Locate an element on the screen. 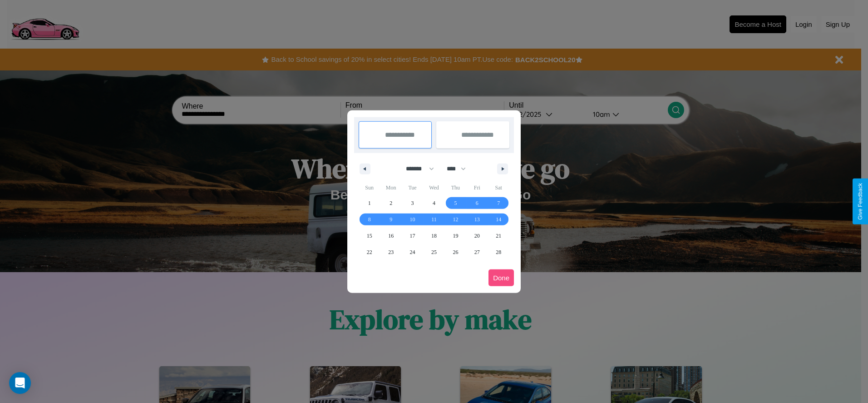 The image size is (868, 403). button: 5 is located at coordinates (455, 203).